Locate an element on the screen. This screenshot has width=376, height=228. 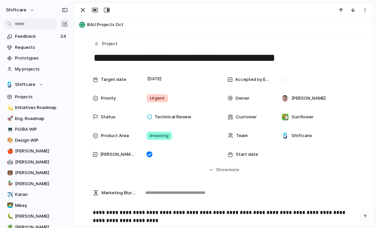
a: 💫Initiatives Roadmap is located at coordinates (37, 108).